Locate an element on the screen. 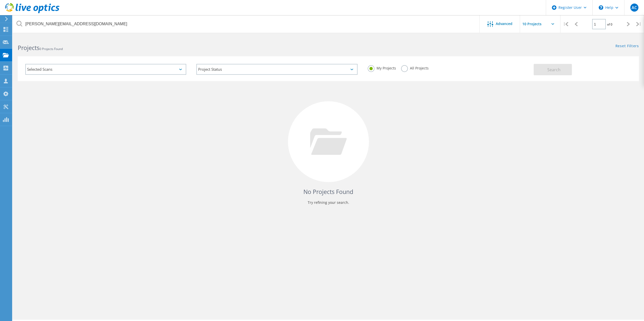  span: of 0 is located at coordinates (609, 24).